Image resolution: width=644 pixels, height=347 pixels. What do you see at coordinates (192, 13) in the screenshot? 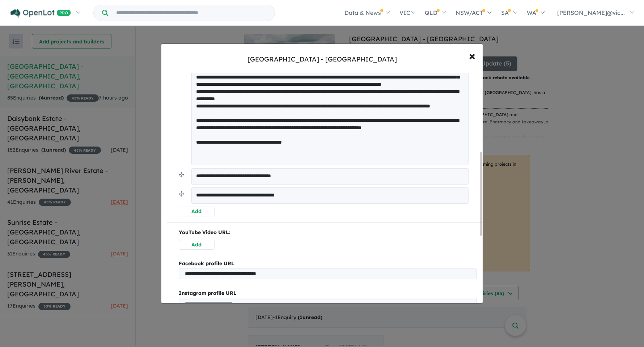
I see `input: Try estate name, suburb, builder or developer` at bounding box center [192, 13].